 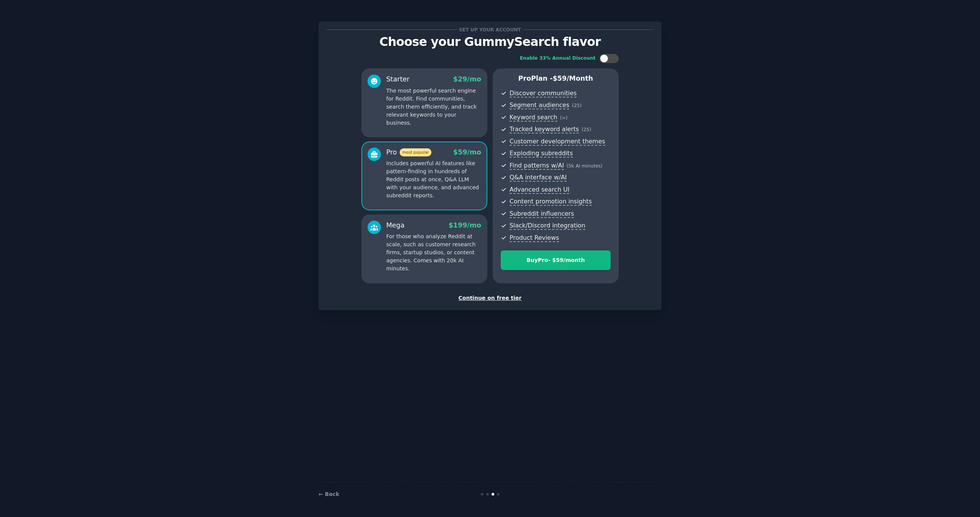 I want to click on span: Segment audiences, so click(x=539, y=105).